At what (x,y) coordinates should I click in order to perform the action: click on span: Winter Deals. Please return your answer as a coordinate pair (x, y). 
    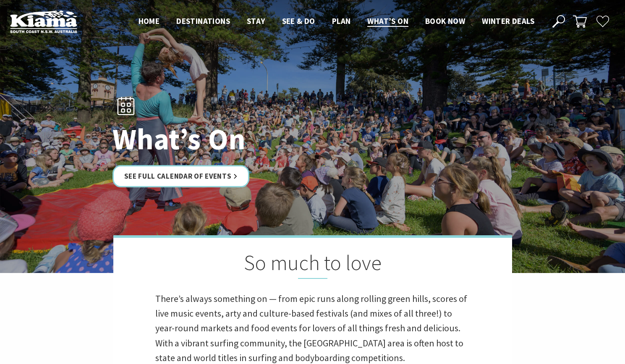
    Looking at the image, I should click on (508, 21).